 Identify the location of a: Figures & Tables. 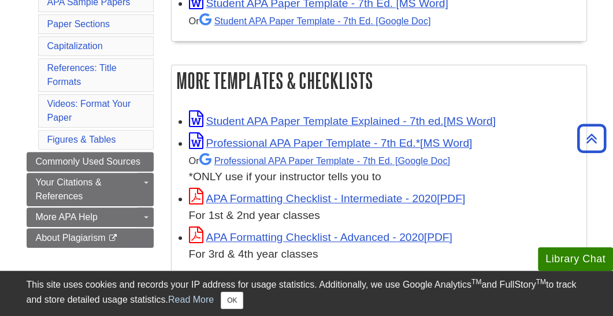
(82, 139).